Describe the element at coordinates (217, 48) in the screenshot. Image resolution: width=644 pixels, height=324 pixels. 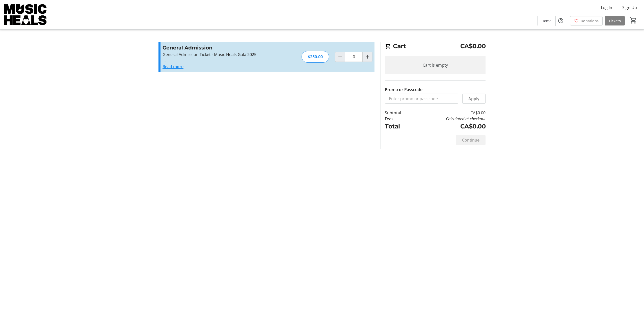
I see `h3: General Admission` at that location.